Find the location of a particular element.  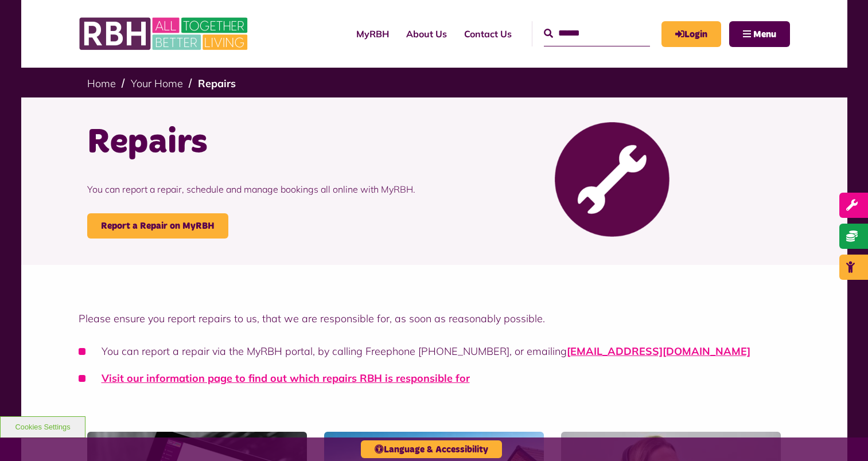

p: Please ensure you report repairs to us, that we are responsible for, as soon as reasonably possible. is located at coordinates (434, 318).